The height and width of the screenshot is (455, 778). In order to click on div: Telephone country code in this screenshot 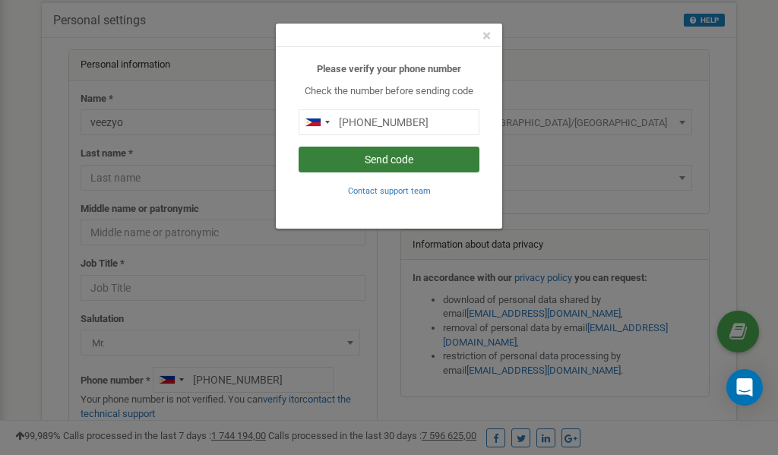, I will do `click(317, 122)`.